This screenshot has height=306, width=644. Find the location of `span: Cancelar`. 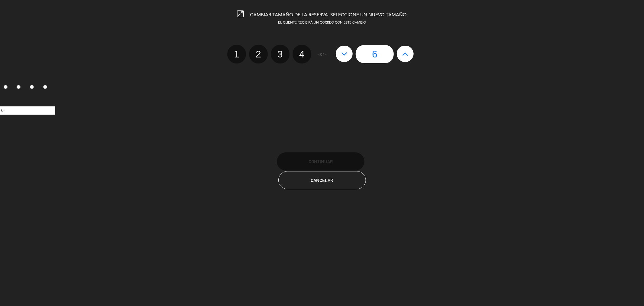

span: Cancelar is located at coordinates (322, 180).